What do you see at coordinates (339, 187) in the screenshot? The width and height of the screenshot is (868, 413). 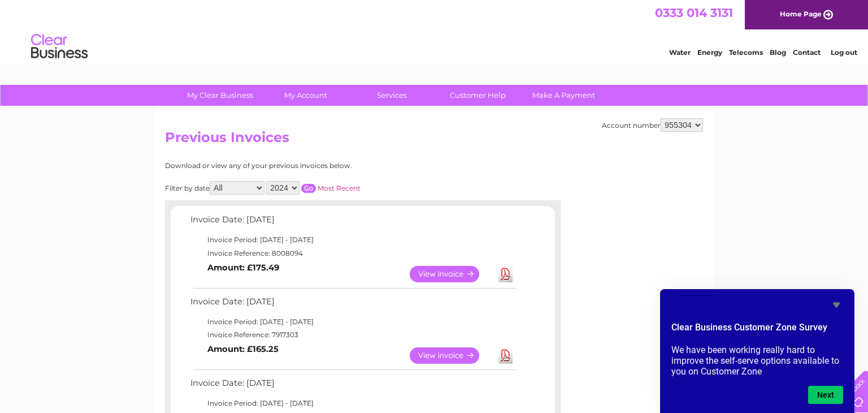 I see `a: Most Recent` at bounding box center [339, 187].